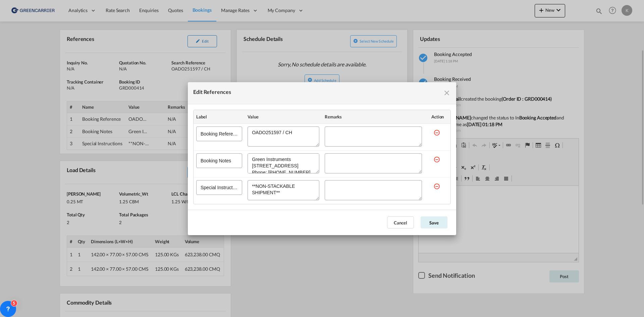 This screenshot has width=644, height=317. What do you see at coordinates (80, 10) in the screenshot?
I see `body: Editor, editor2` at bounding box center [80, 10].